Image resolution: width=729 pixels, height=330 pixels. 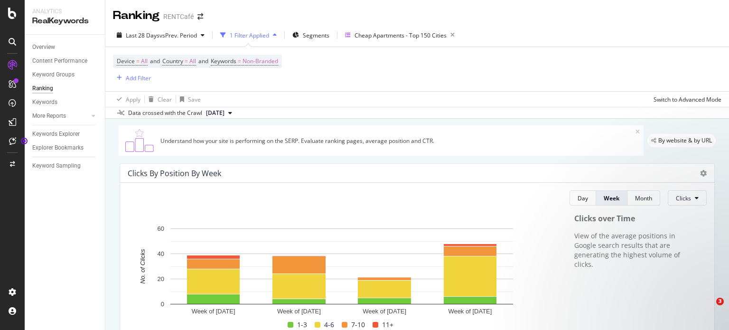 I want to click on span: Keywords, so click(x=223, y=61).